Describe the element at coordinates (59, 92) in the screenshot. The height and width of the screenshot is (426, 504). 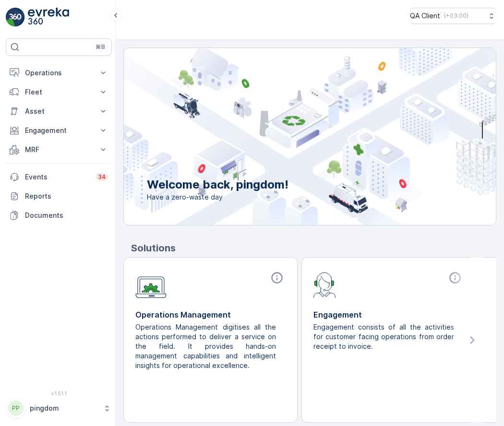
I see `p: Fleet` at that location.